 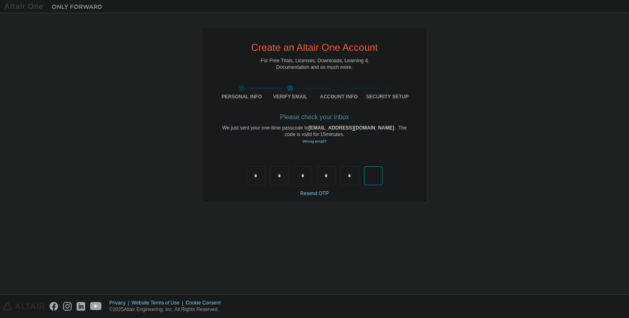 I want to click on a: Resend OTP, so click(x=314, y=193).